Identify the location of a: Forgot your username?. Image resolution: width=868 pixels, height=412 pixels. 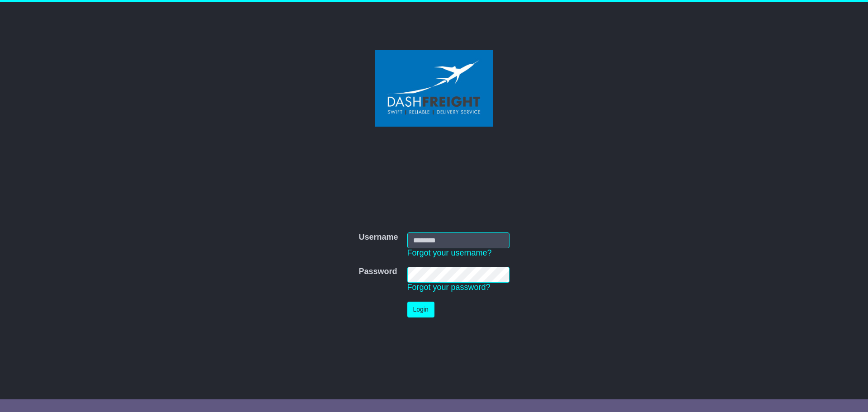
(449, 253).